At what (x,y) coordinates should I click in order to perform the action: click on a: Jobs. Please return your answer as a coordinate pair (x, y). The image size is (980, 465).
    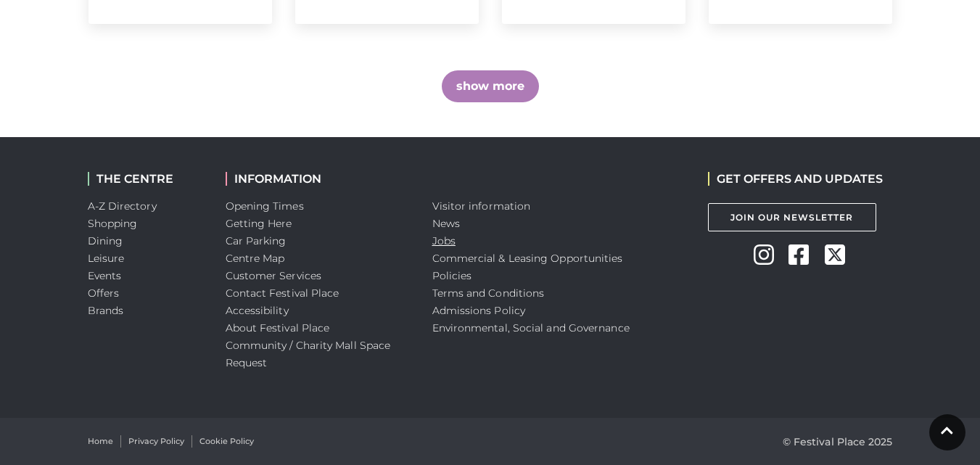
    Looking at the image, I should click on (444, 241).